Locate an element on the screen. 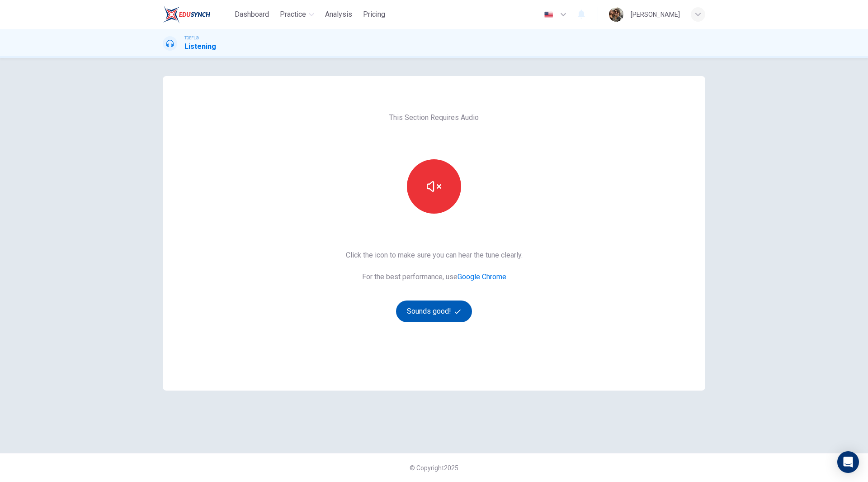 Image resolution: width=868 pixels, height=482 pixels. span: For the best performance, use is located at coordinates (434, 277).